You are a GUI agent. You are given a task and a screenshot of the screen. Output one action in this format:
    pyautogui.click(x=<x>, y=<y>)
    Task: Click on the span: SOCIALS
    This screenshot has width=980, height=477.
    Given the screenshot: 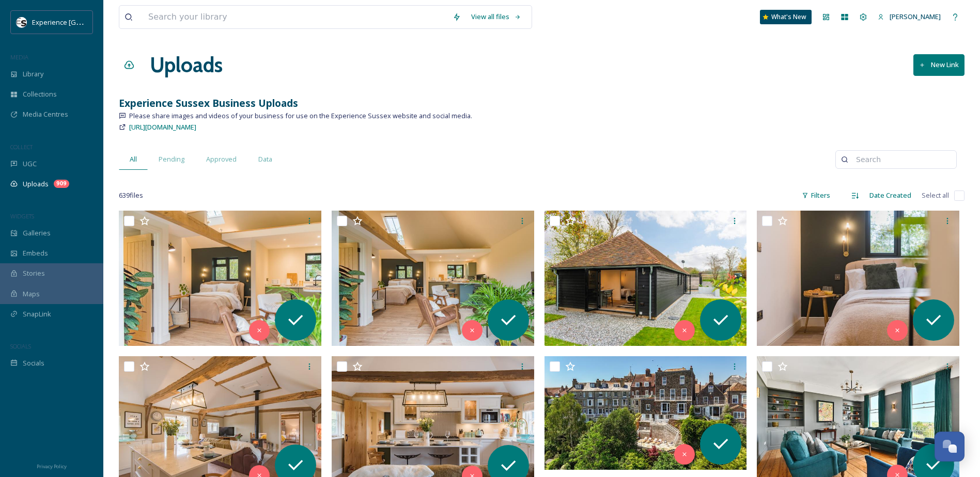 What is the action you would take?
    pyautogui.click(x=21, y=346)
    